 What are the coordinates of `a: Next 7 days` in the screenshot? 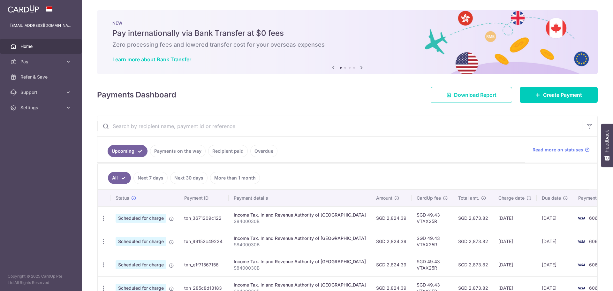 It's located at (150, 178).